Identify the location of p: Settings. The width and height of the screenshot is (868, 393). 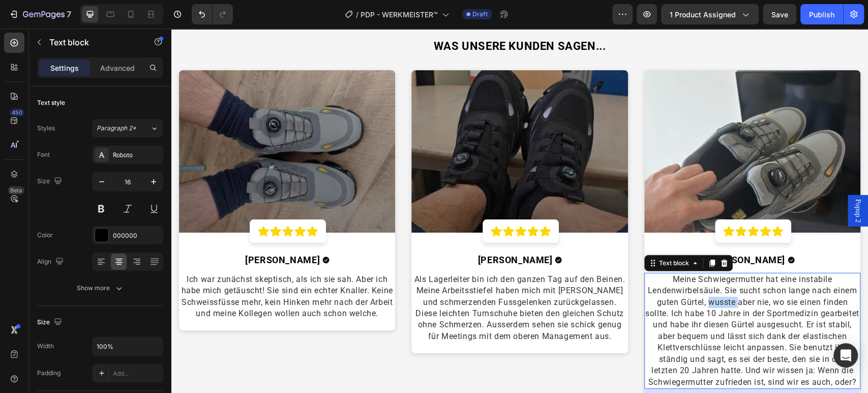
(65, 68).